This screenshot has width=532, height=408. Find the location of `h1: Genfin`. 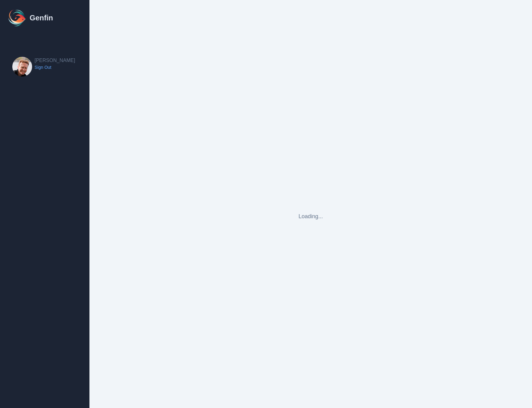

h1: Genfin is located at coordinates (41, 18).